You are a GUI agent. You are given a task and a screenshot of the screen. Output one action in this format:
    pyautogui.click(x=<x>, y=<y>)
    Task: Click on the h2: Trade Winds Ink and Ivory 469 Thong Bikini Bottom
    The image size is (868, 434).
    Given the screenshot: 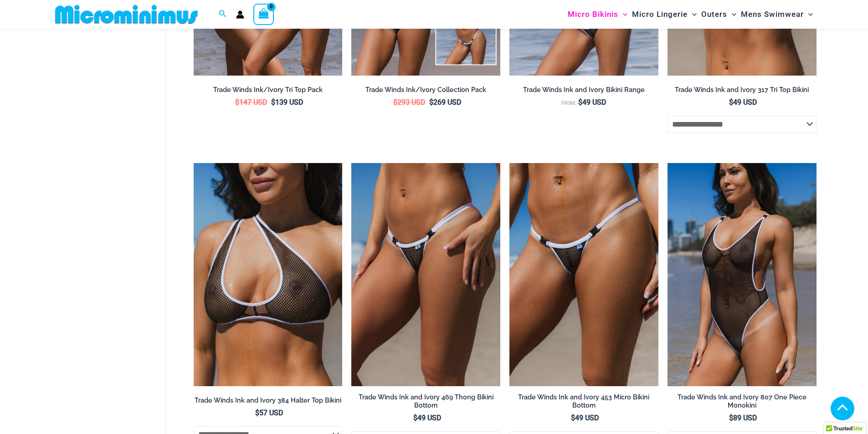 What is the action you would take?
    pyautogui.click(x=426, y=401)
    